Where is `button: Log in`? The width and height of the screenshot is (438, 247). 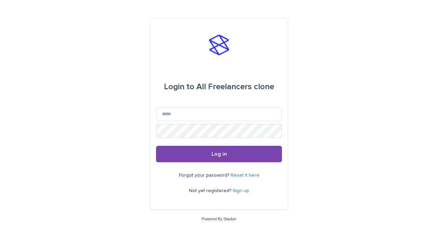 button: Log in is located at coordinates (219, 154).